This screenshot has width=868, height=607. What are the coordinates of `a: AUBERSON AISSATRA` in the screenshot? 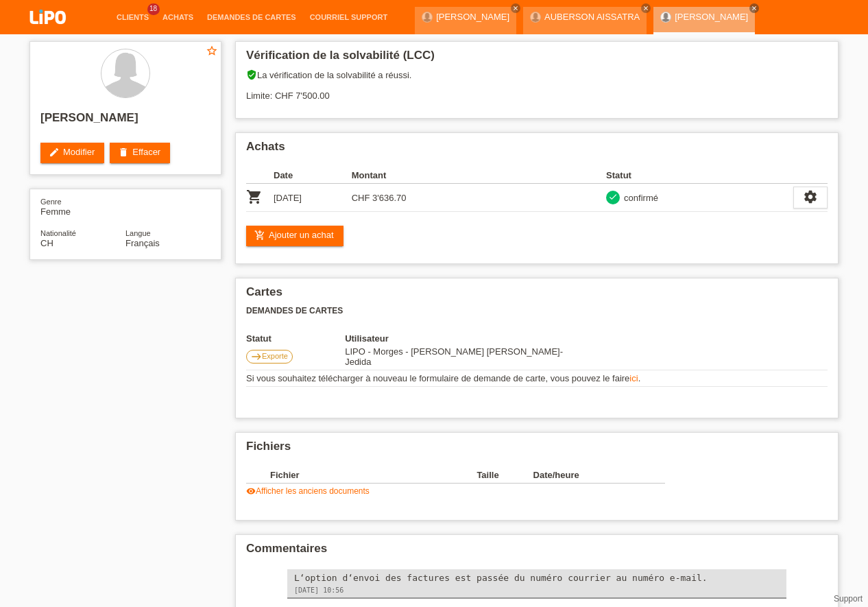 It's located at (592, 17).